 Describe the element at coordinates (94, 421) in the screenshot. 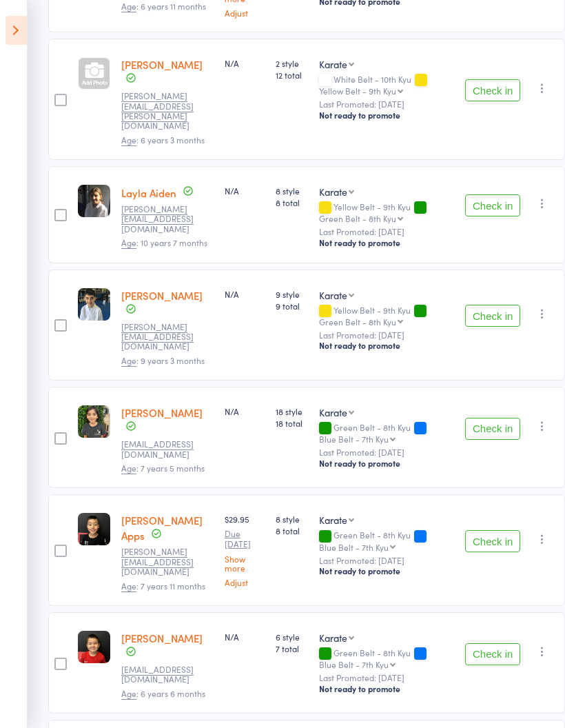

I see `img: image1743577776.png` at that location.